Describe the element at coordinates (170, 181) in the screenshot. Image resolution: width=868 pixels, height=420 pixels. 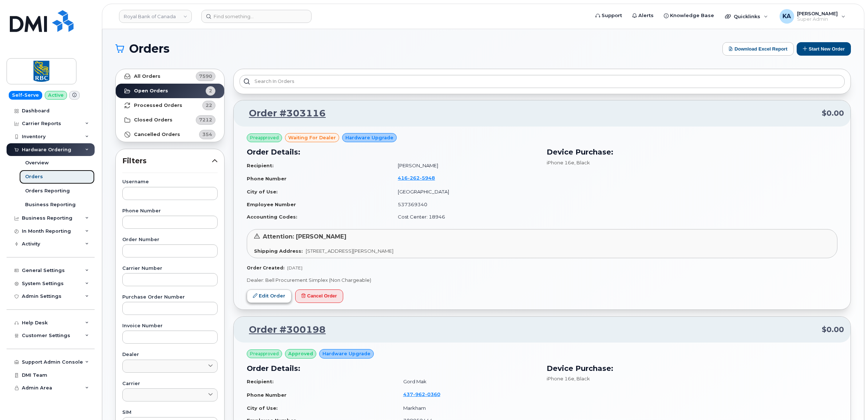
I see `label: Username` at that location.